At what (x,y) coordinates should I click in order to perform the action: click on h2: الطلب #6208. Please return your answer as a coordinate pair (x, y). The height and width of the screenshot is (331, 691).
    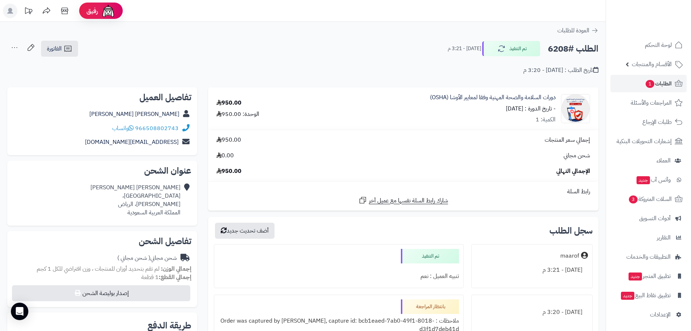
    Looking at the image, I should click on (573, 49).